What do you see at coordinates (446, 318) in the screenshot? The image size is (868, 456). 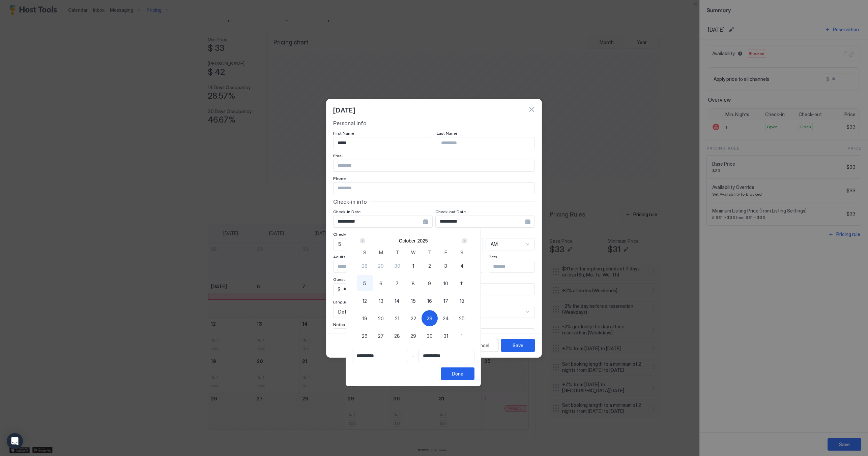 I see `span: 24` at bounding box center [446, 318].